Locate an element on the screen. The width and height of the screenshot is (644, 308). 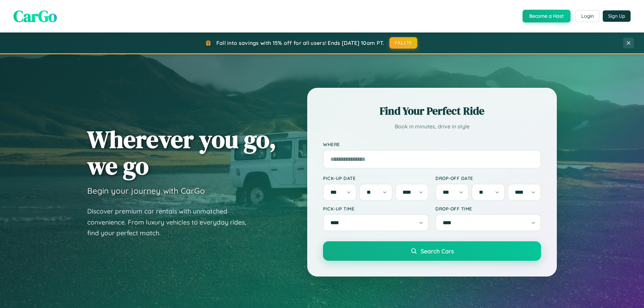
label: Pick-up Time is located at coordinates (376, 208).